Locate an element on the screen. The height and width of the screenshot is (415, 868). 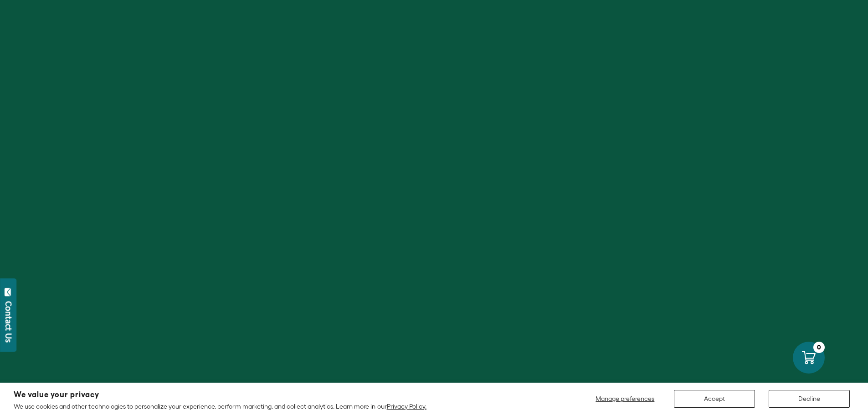
div: 0 is located at coordinates (819, 347).